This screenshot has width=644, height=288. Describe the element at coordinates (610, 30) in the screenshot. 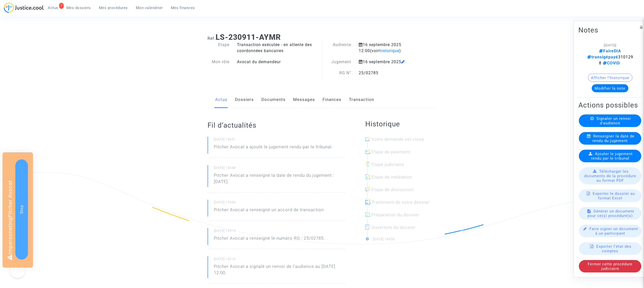

I see `h2: Notes` at that location.